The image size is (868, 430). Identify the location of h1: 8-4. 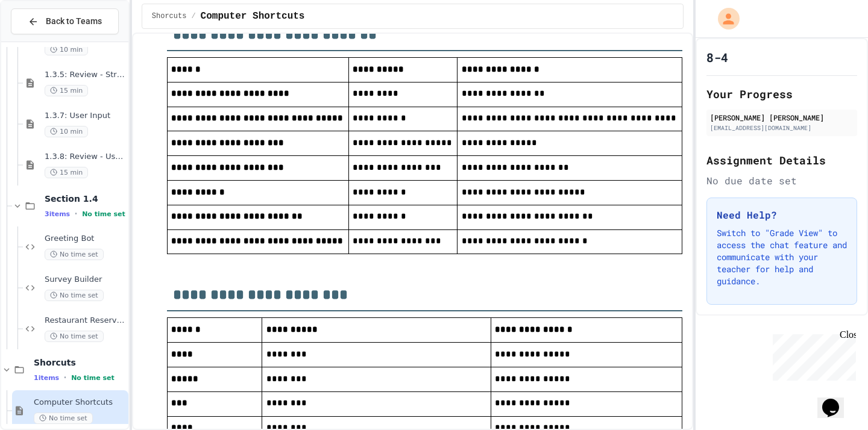
(717, 57).